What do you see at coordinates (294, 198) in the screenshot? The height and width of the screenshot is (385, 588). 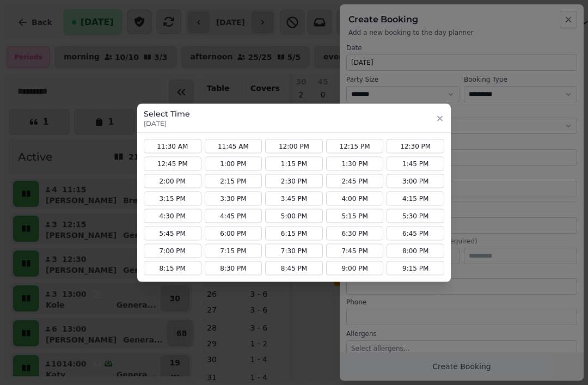 I see `button: 3:45 PM` at bounding box center [294, 198].